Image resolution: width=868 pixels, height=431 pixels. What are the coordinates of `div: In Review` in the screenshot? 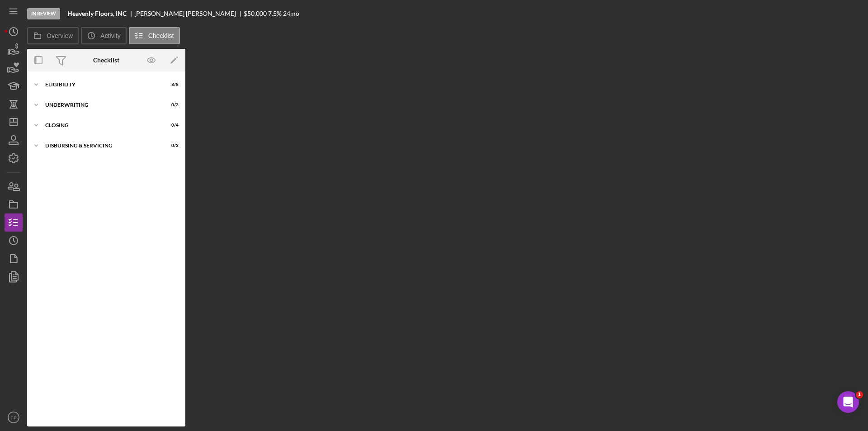 It's located at (44, 13).